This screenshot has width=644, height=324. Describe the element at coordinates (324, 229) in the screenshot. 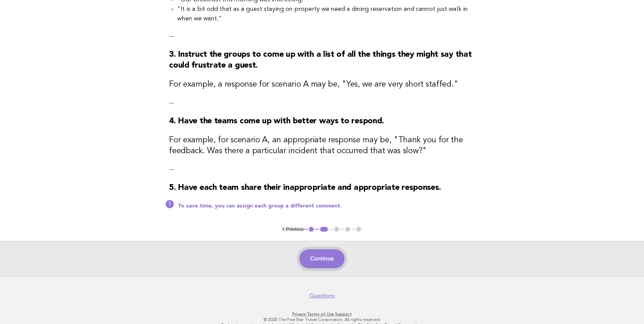

I see `button: 2` at that location.